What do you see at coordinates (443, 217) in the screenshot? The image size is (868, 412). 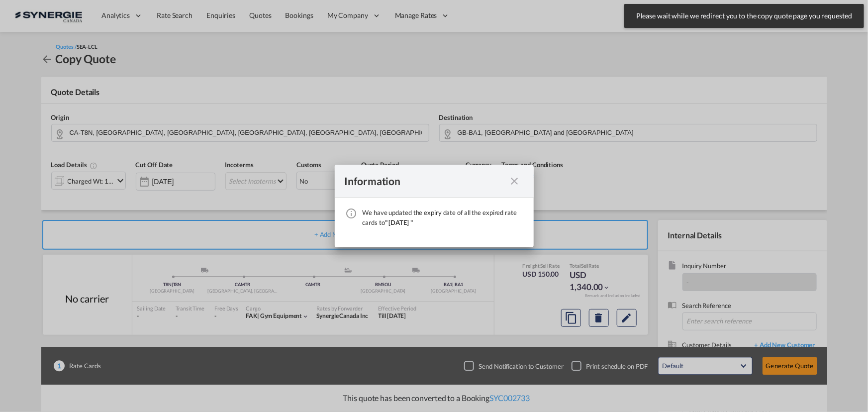 I see `div: We have updated the expiry date of all the expired rate cards to` at bounding box center [443, 217].